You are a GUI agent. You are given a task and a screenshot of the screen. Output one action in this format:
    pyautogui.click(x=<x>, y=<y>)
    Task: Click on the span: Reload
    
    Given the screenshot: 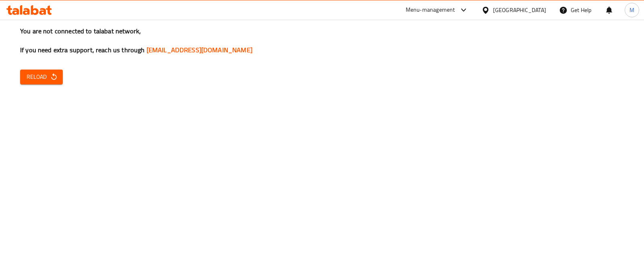 What is the action you would take?
    pyautogui.click(x=41, y=77)
    